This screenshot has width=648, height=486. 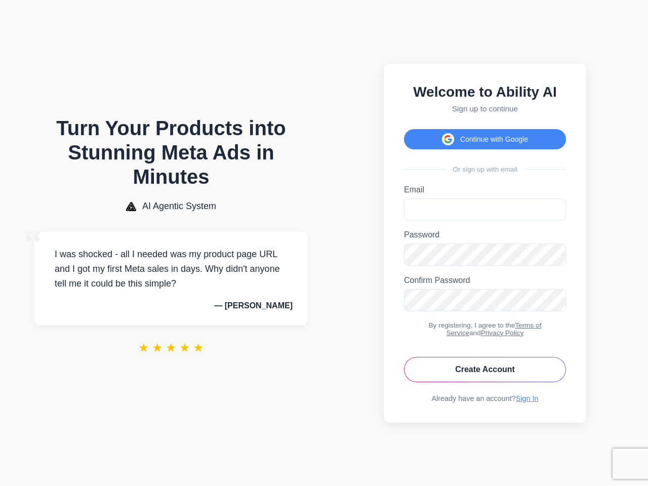 What do you see at coordinates (485, 235) in the screenshot?
I see `label: Password` at bounding box center [485, 235].